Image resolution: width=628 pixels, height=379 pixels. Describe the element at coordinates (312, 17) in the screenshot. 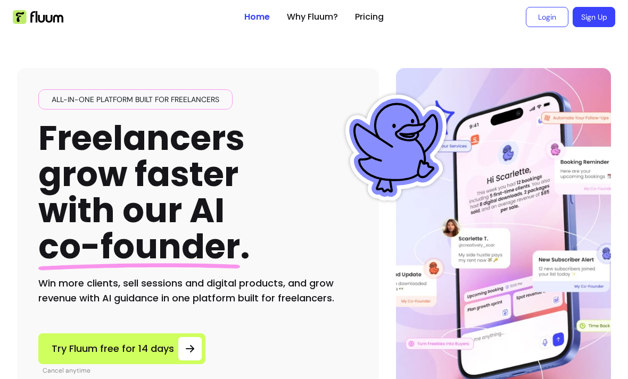

I see `a: Why Fluum?` at that location.